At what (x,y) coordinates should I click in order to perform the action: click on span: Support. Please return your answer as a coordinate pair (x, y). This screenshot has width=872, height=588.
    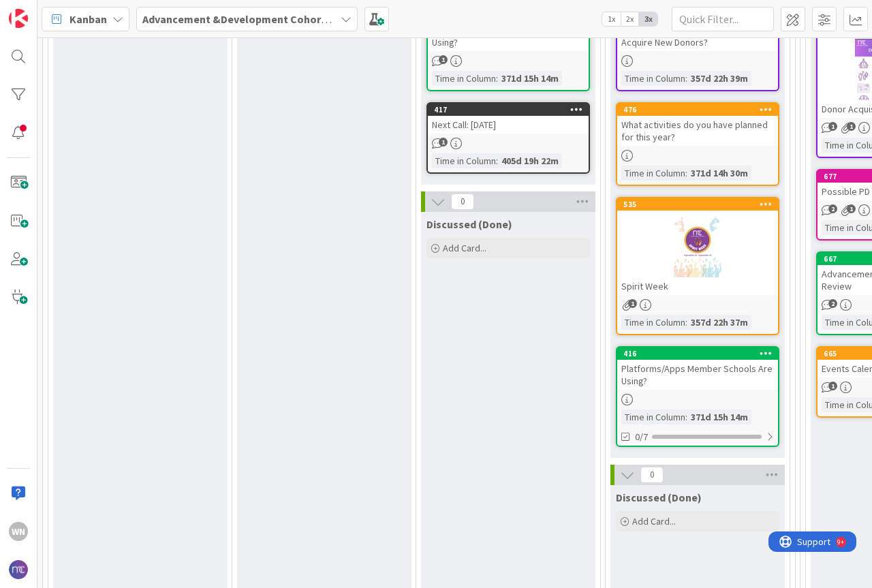
    Looking at the image, I should click on (45, 10).